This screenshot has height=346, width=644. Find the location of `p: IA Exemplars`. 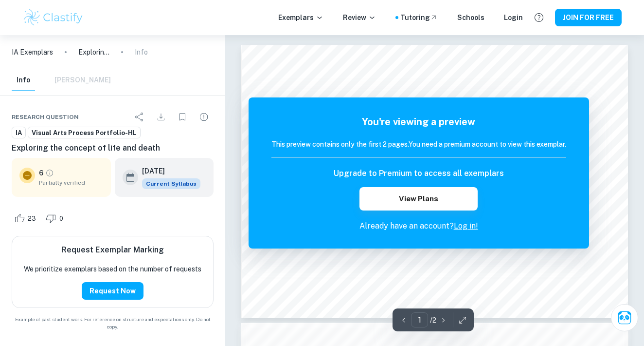

p: IA Exemplars is located at coordinates (32, 52).